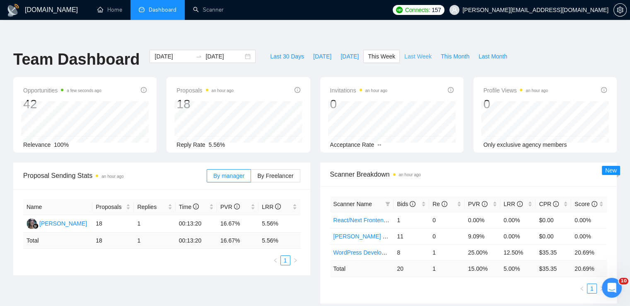 The image size is (630, 306). Describe the element at coordinates (37, 145) in the screenshot. I see `span: Relevance` at that location.